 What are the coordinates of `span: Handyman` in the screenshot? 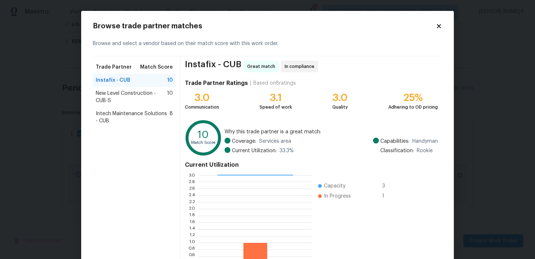 It's located at (425, 142).